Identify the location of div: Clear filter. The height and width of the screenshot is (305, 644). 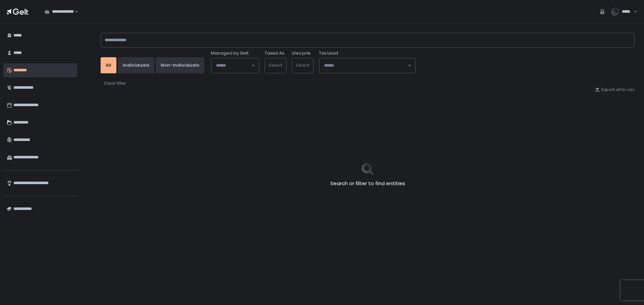
(115, 83).